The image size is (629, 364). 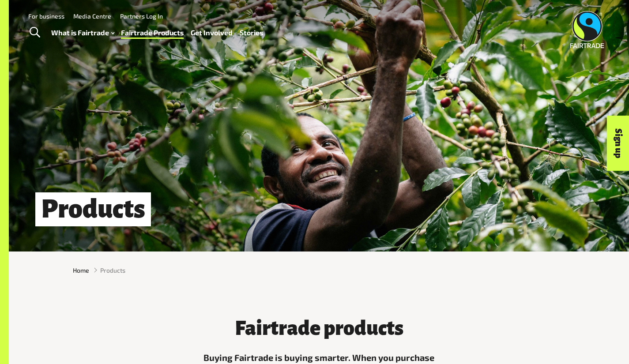 I want to click on a: Get Involved, so click(x=211, y=33).